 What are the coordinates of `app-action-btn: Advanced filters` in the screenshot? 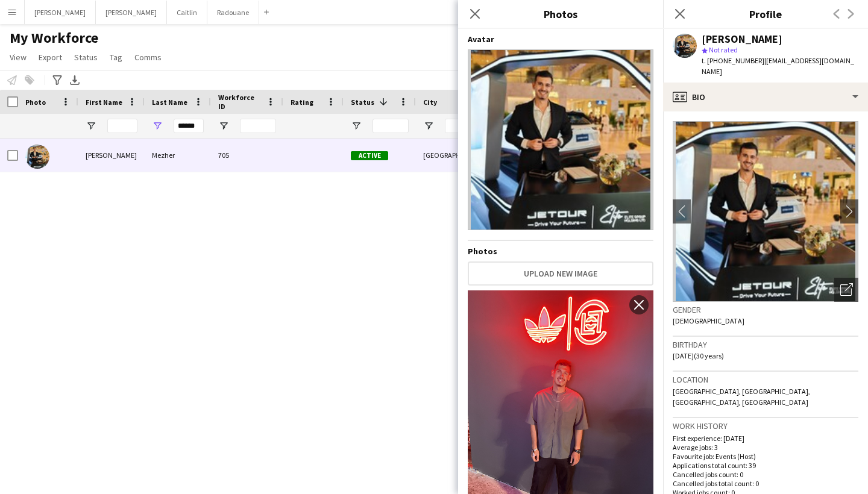 It's located at (57, 80).